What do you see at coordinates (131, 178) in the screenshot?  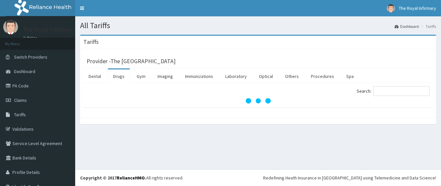 I see `a: RelianceHMO` at bounding box center [131, 178].